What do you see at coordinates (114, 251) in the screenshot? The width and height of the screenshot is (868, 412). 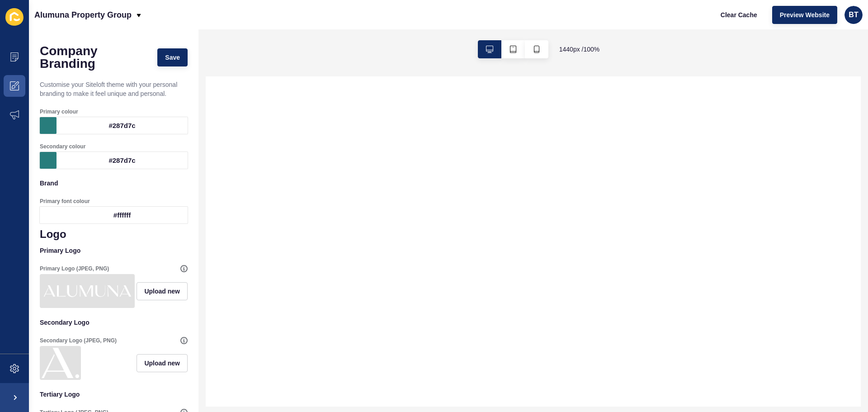 I see `p: Primary Logo` at bounding box center [114, 251].